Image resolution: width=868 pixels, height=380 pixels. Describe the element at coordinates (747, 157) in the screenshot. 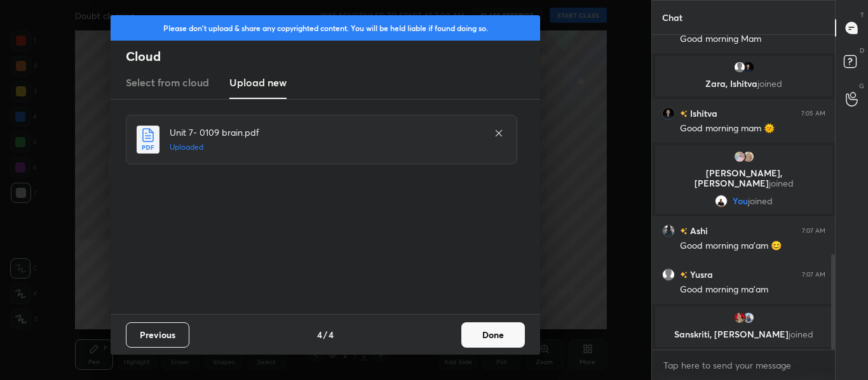

I see `img: cd63e0c394ec4c43902b62f911b13745.jpg` at that location.